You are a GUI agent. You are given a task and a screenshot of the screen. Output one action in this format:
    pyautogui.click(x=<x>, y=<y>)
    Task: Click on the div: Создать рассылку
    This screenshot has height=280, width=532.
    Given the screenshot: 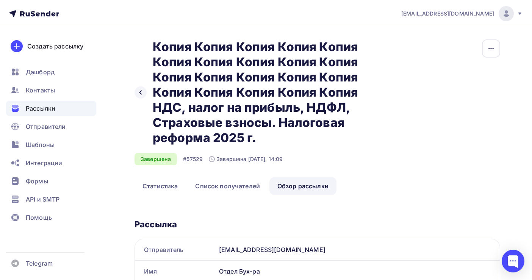 What is the action you would take?
    pyautogui.click(x=55, y=46)
    